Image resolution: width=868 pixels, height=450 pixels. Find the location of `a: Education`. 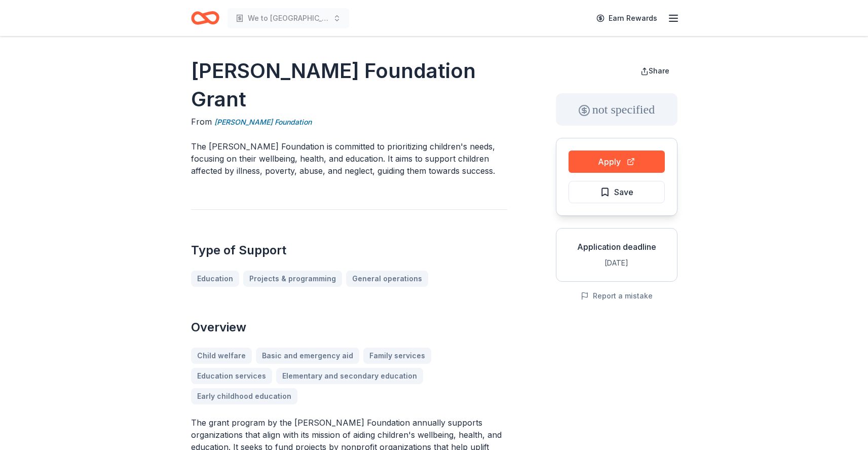

a: Education is located at coordinates (215, 279).